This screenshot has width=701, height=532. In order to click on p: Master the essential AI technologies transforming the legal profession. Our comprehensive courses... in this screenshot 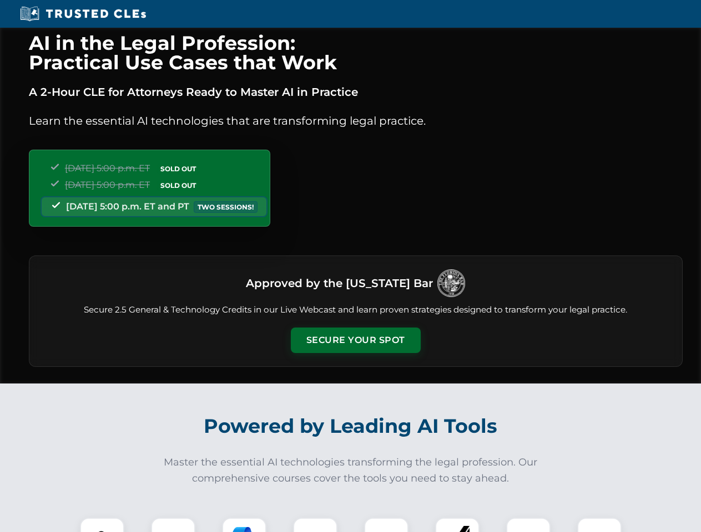, I will do `click(351, 471)`.